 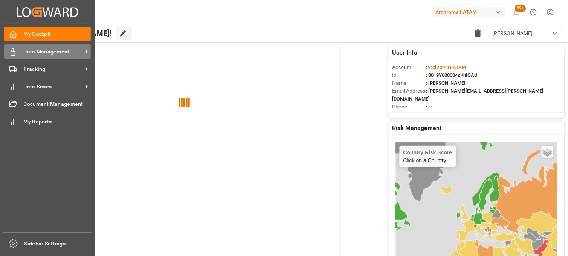 What do you see at coordinates (409, 75) in the screenshot?
I see `span: Id` at bounding box center [409, 75].